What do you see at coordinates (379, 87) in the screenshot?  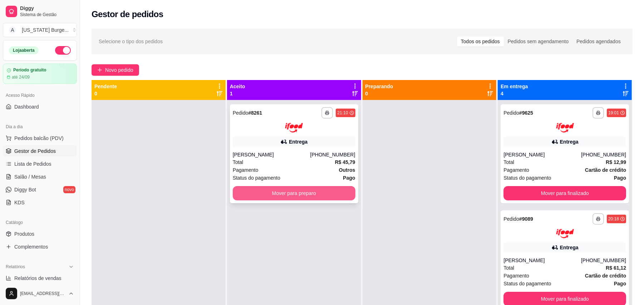 I see `p: Preparando` at bounding box center [379, 87].